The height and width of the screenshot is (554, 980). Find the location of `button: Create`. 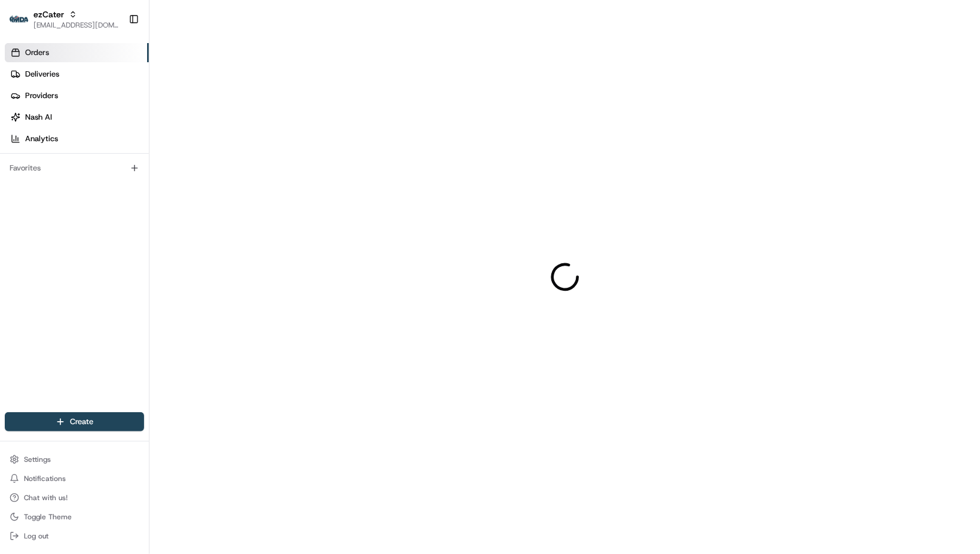

button: Create is located at coordinates (74, 422).